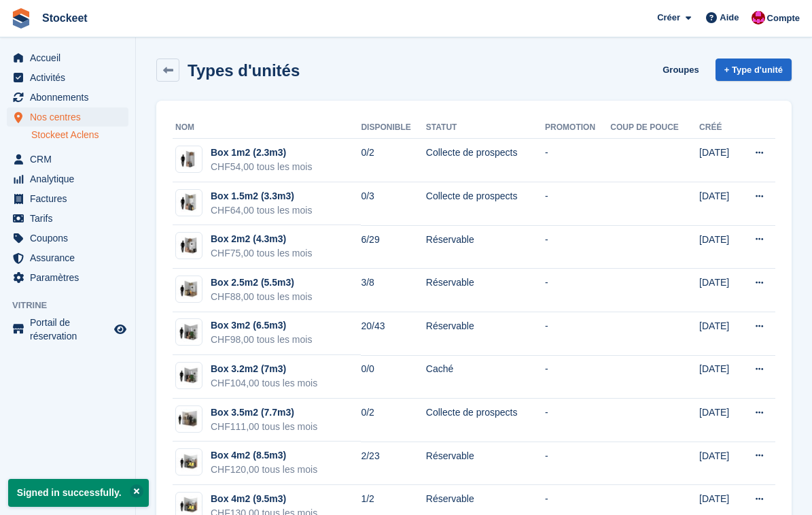 This screenshot has height=515, width=812. I want to click on div: CHF120,00 tous les mois, so click(263, 469).